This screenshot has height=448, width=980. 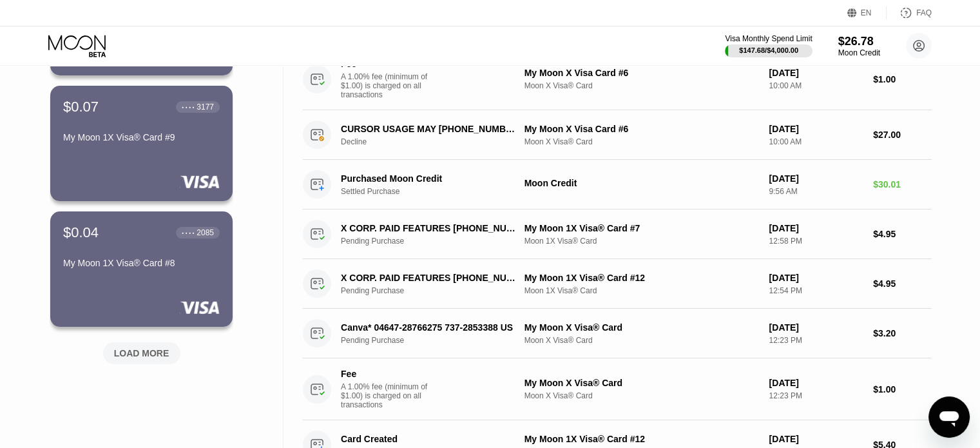 What do you see at coordinates (205, 232) in the screenshot?
I see `div: 2085` at bounding box center [205, 232].